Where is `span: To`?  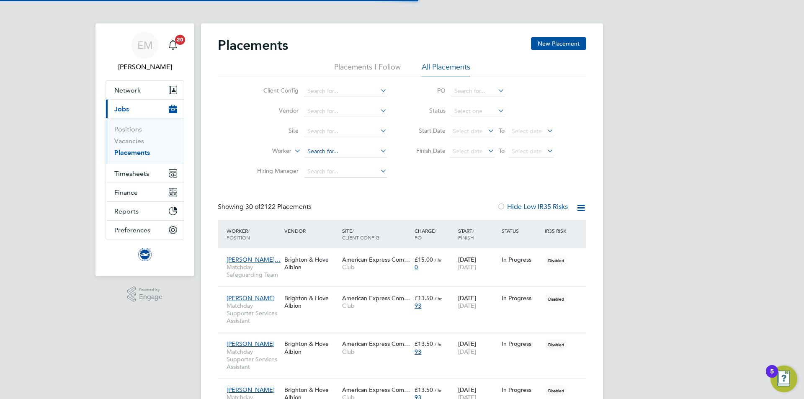 span: To is located at coordinates (502, 131).